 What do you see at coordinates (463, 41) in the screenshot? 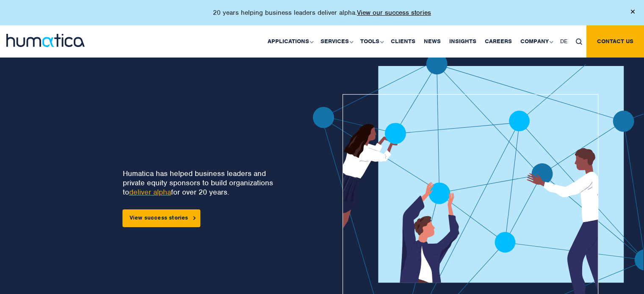
I see `a: Insights` at bounding box center [463, 41].